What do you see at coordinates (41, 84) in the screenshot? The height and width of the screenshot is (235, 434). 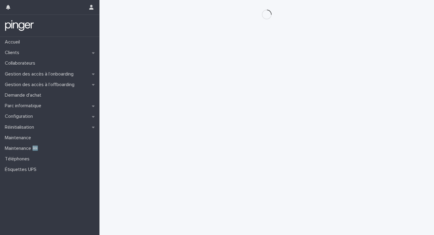 I see `p: Gestion des accès à l’offboarding` at bounding box center [41, 84].